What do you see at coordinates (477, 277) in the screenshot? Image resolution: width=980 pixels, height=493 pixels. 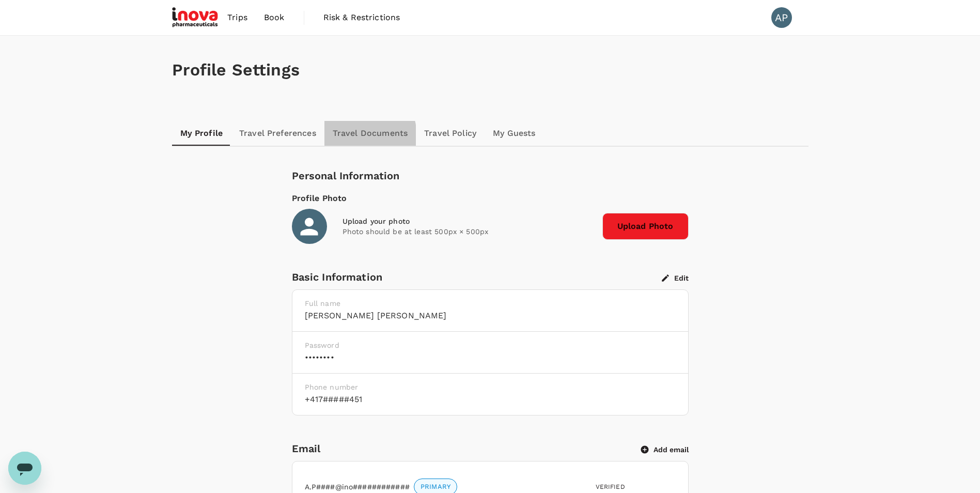 I see `div: Basic Information` at bounding box center [477, 277].